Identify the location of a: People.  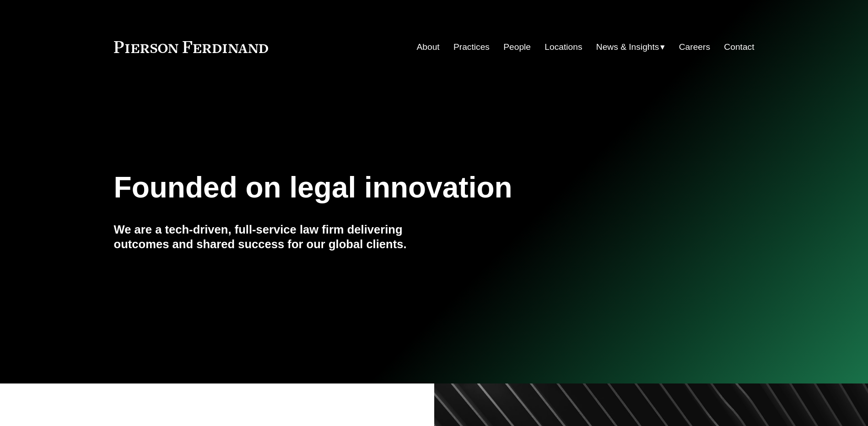
(517, 48).